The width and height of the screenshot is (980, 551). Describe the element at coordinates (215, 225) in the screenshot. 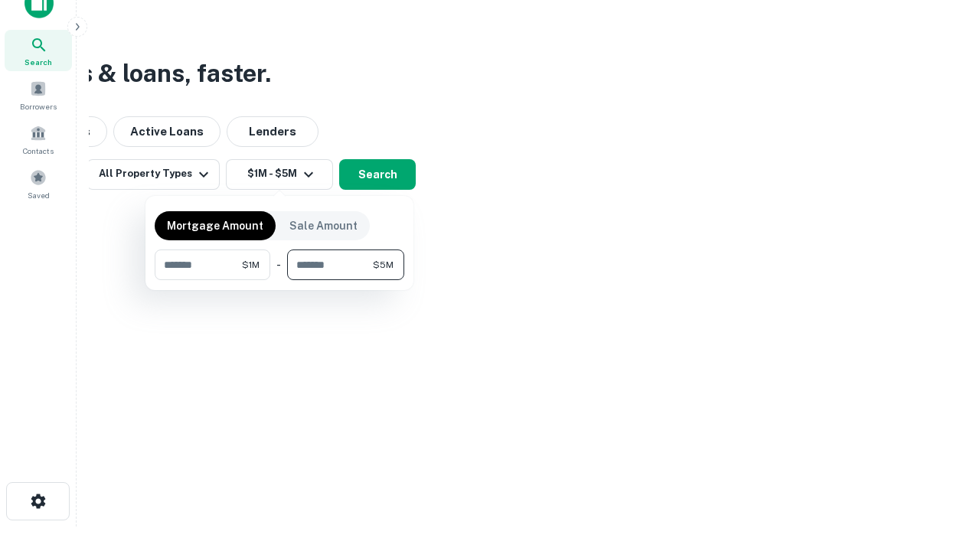

I see `p: Mortgage Amount` at that location.